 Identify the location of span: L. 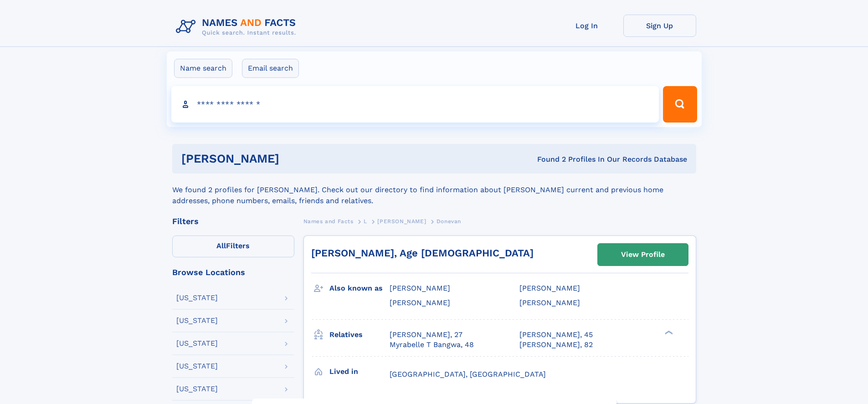
(365, 222).